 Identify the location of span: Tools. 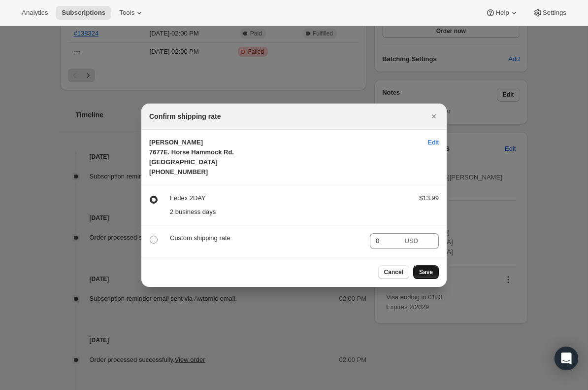
(126, 13).